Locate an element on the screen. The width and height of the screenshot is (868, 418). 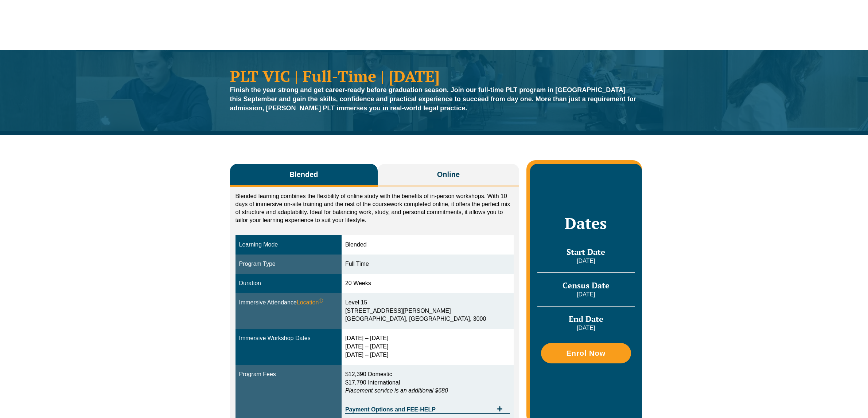
span: $17,790 International is located at coordinates (372, 383).